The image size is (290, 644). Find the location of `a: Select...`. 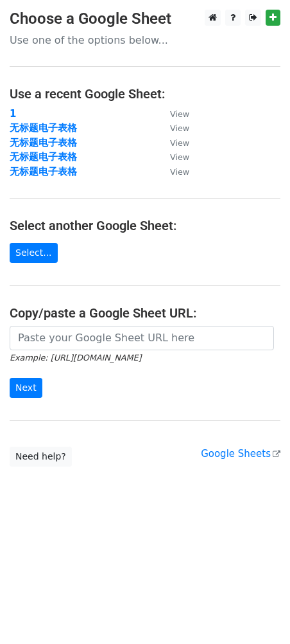

a: Select... is located at coordinates (33, 253).